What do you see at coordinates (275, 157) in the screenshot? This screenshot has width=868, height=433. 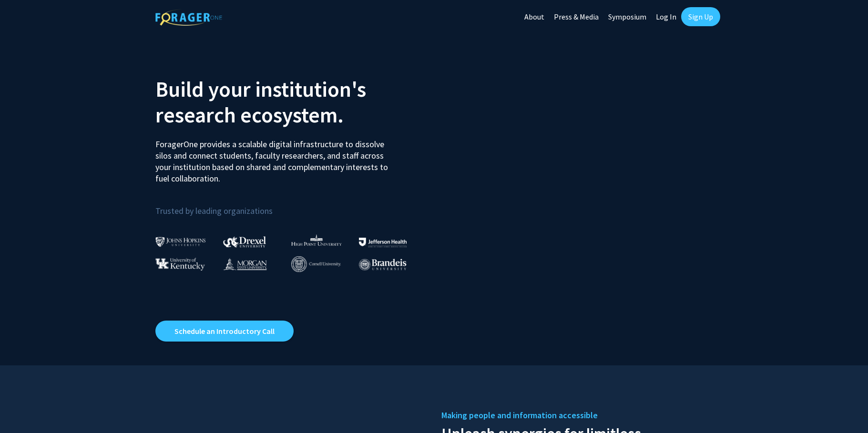 I see `p: ForagerOne provides a scalable digital infrastructure to dissolve silos and connect students, fac...` at bounding box center [275, 157].